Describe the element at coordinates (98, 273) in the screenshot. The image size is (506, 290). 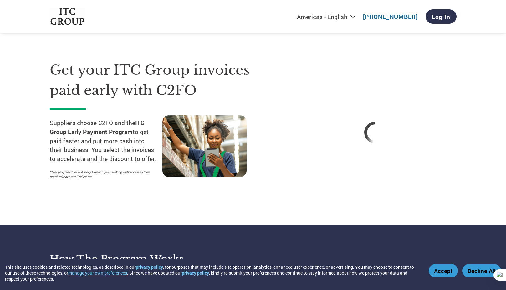
I see `button: manage your own preferences` at that location.